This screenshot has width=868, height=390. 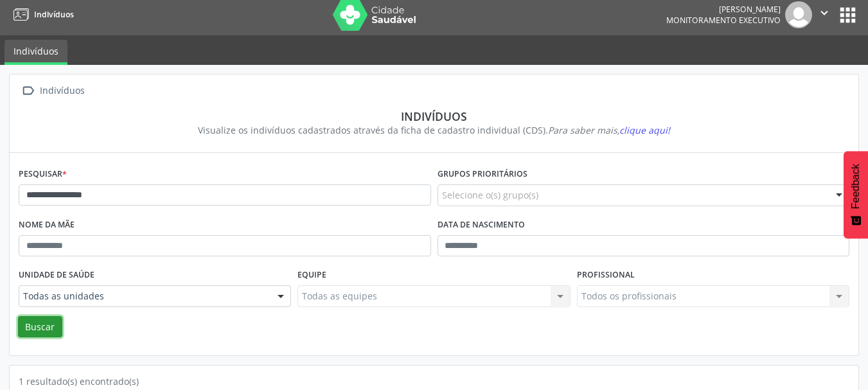 I want to click on img: img, so click(x=798, y=15).